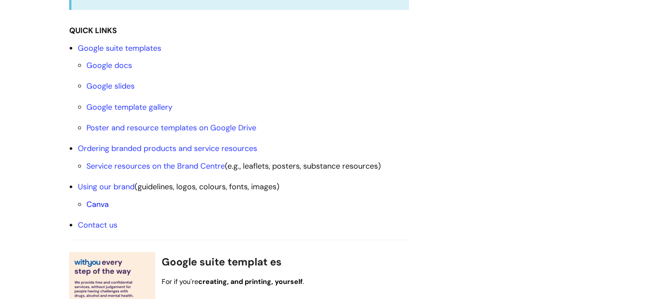 This screenshot has width=654, height=299. Describe the element at coordinates (156, 166) in the screenshot. I see `a: Service resources on the Brand Centre` at that location.